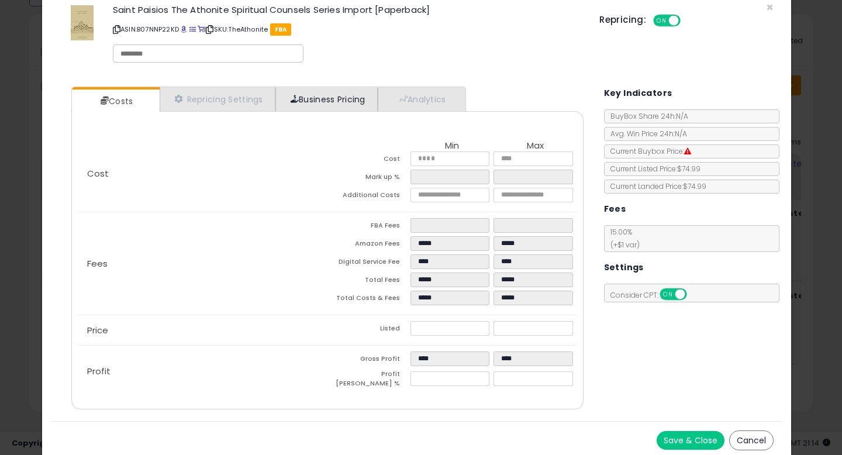 The width and height of the screenshot is (842, 455). I want to click on td: Digital Service Fee, so click(369, 263).